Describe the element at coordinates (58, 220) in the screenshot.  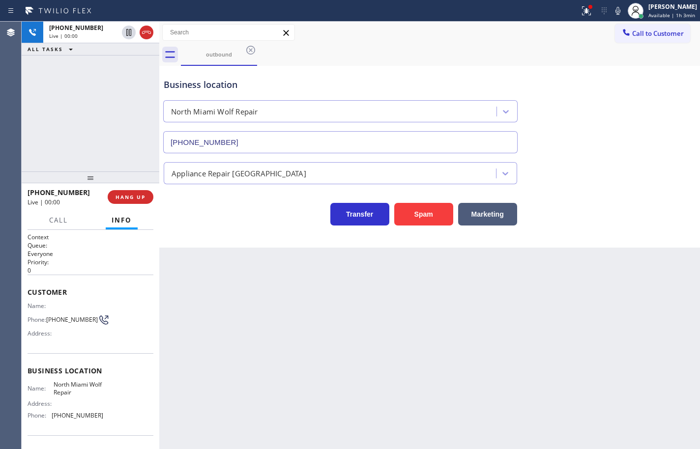
I see `span: Call` at that location.